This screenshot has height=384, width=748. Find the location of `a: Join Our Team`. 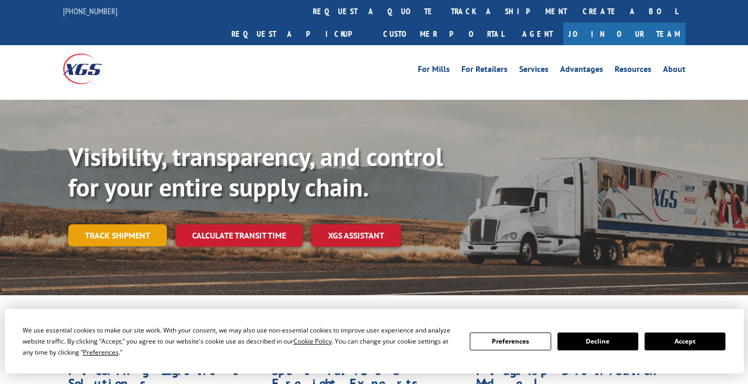

a: Join Our Team is located at coordinates (624, 34).